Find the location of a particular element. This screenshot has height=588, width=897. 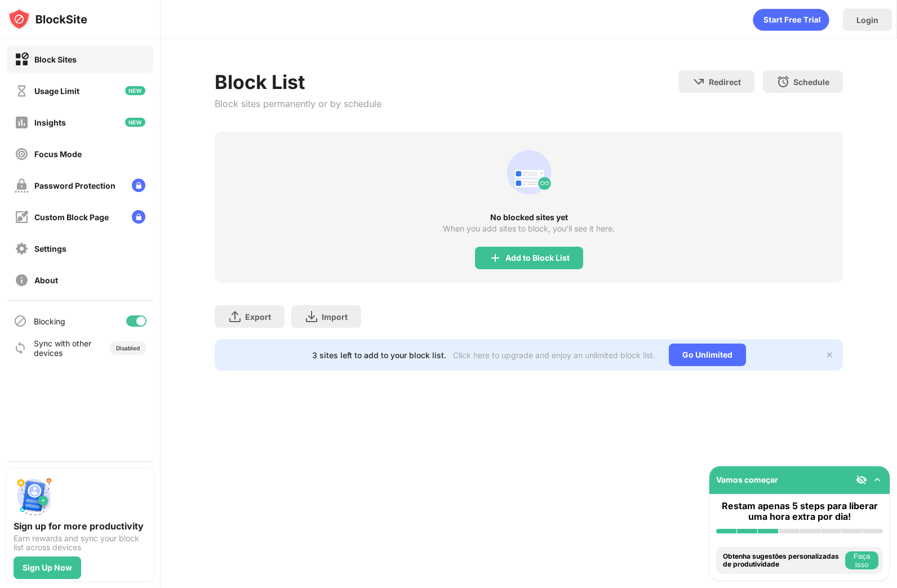

div: 3 sites left to add to your block list. is located at coordinates (379, 355).